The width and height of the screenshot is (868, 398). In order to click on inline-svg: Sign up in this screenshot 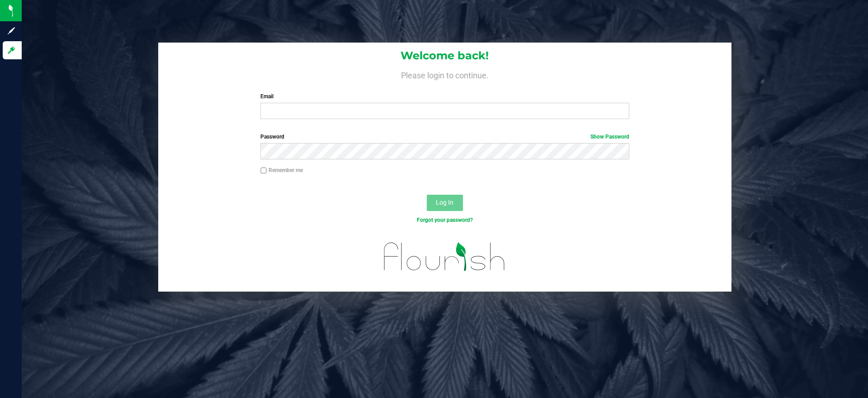, I will do `click(11, 31)`.